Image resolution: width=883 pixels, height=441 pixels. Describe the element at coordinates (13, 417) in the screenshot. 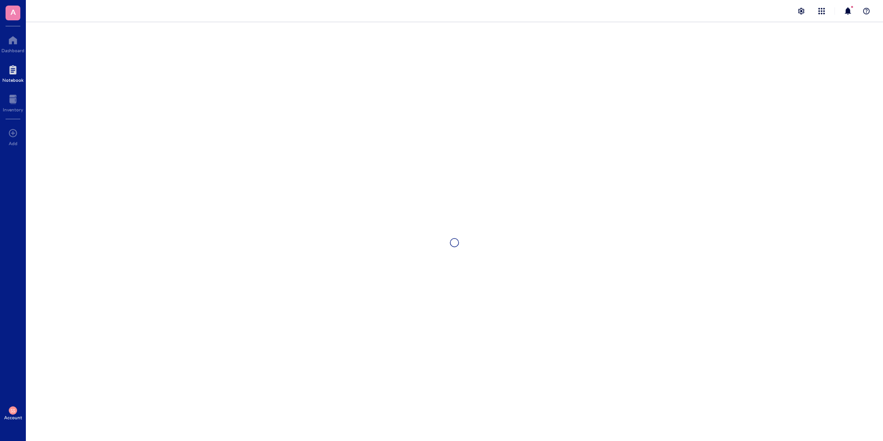

I see `div: Account` at that location.